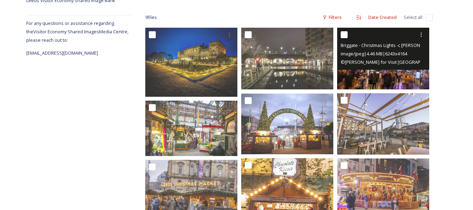  I want to click on img: Kirkgate Market - Christmas Lights-c Sarah Zagni Photography for Visit Leeds-Christmas 2023.jpg, so click(191, 128).